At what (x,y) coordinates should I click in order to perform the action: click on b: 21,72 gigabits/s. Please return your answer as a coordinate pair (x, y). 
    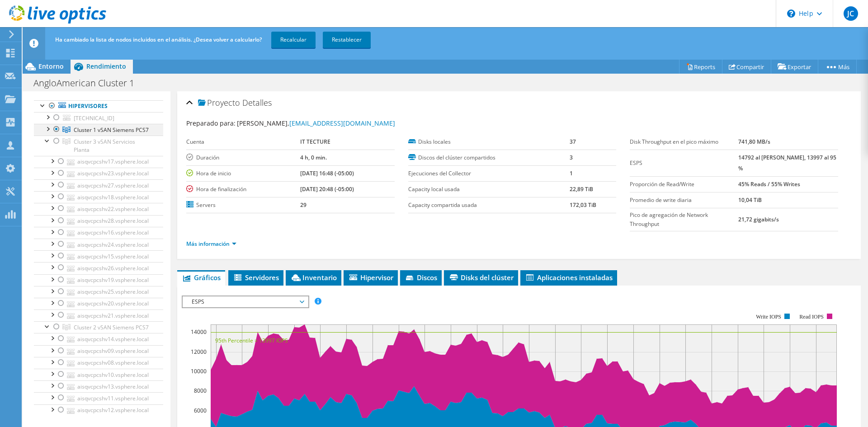
    Looking at the image, I should click on (759, 219).